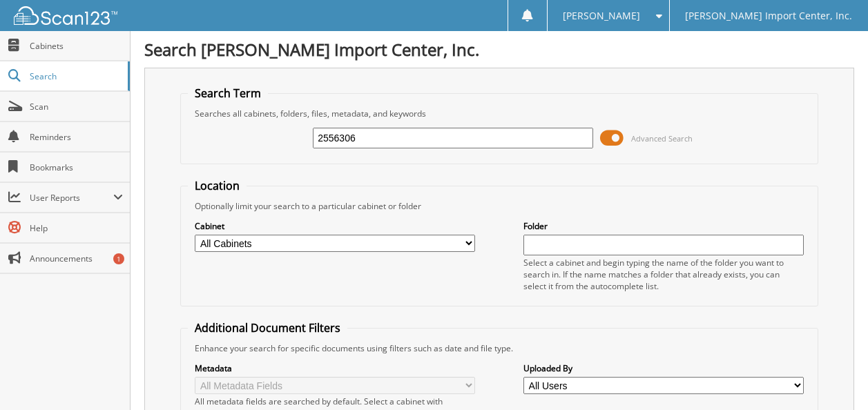 The height and width of the screenshot is (410, 868). I want to click on label: Folder, so click(664, 226).